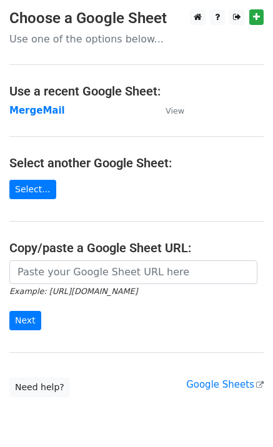 The image size is (273, 447). Describe the element at coordinates (136, 248) in the screenshot. I see `h4: Copy/paste a Google Sheet URL:` at that location.